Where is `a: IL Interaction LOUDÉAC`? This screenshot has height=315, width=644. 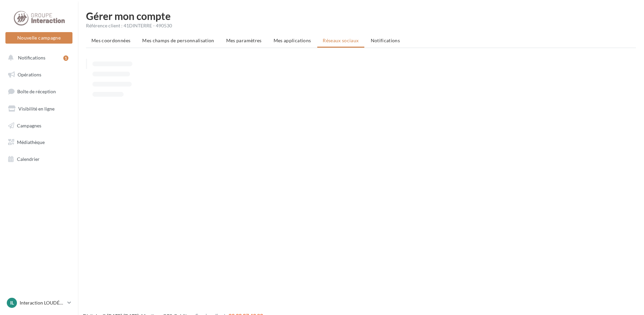
a: IL Interaction LOUDÉAC is located at coordinates (39, 303).